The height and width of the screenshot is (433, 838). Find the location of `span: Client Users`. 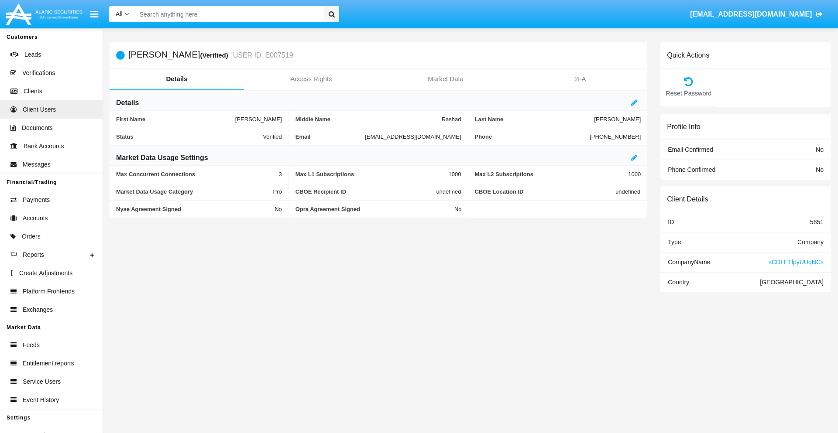

span: Client Users is located at coordinates (39, 109).